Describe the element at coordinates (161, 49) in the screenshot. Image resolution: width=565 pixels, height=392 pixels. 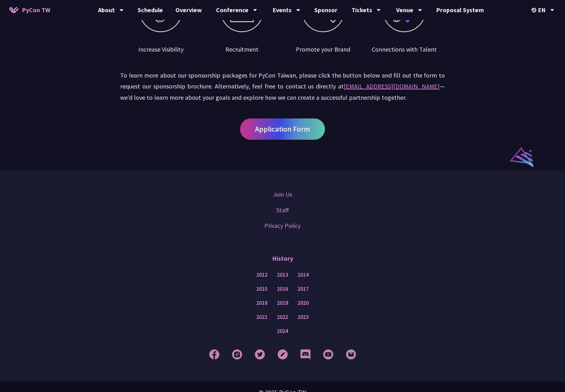
I see `div: Increase Visibility` at that location.